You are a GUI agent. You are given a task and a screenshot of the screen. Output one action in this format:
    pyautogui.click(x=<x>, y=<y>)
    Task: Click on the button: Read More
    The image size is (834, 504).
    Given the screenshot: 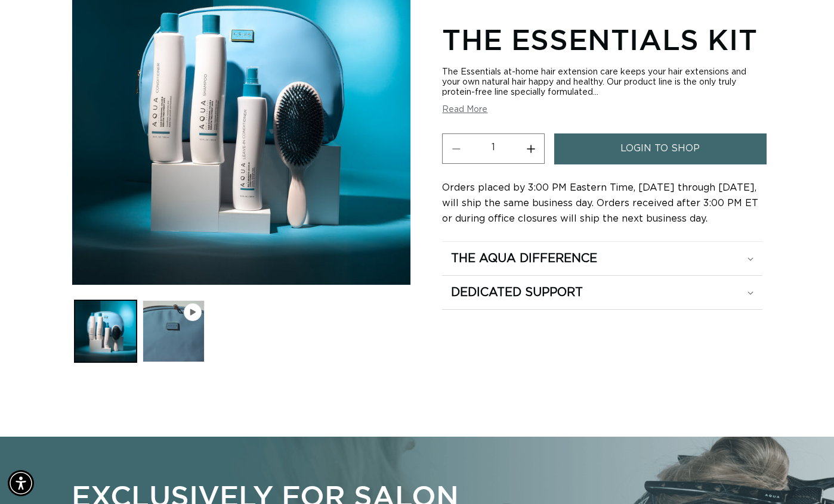 What is the action you would take?
    pyautogui.click(x=465, y=110)
    